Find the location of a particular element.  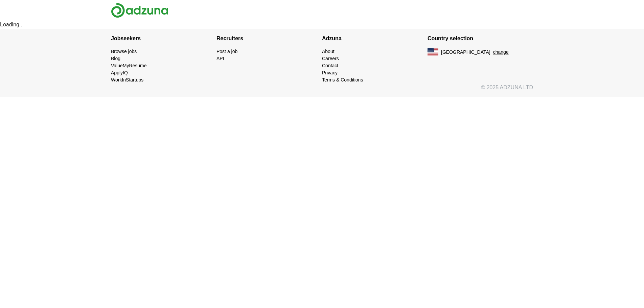

a: Browse jobs is located at coordinates (124, 51).